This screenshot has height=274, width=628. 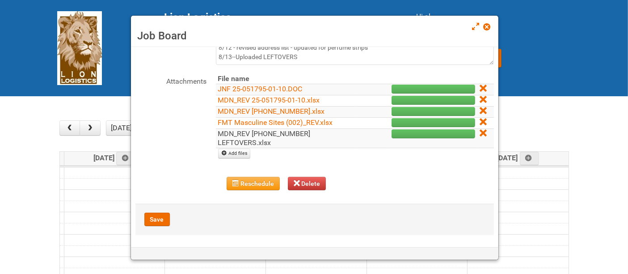 What do you see at coordinates (80, 48) in the screenshot?
I see `img: Lion Logistics` at bounding box center [80, 48].